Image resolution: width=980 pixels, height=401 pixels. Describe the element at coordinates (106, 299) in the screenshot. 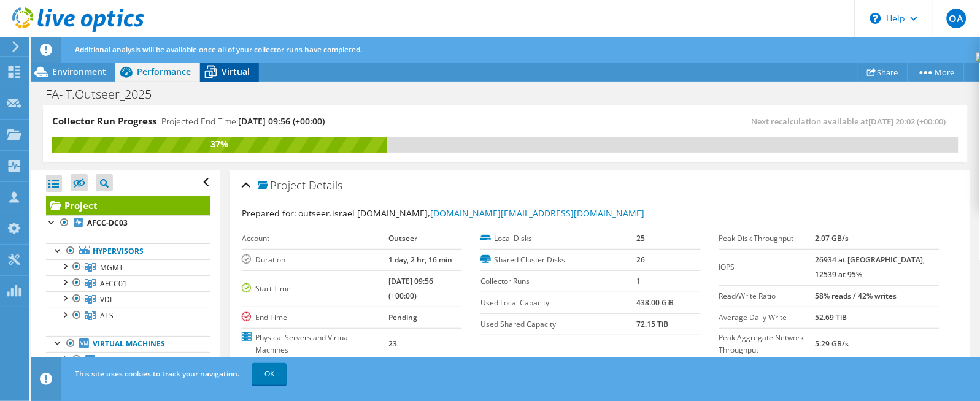

I see `span: VDI` at that location.